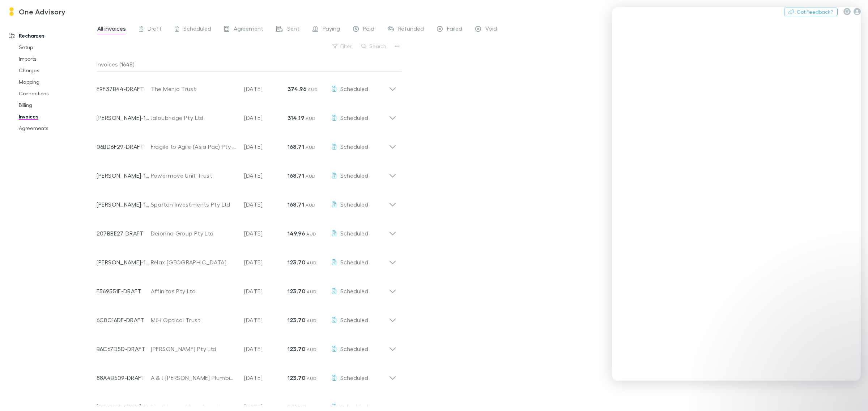  What do you see at coordinates (111, 29) in the screenshot?
I see `span: All invoices` at bounding box center [111, 29].